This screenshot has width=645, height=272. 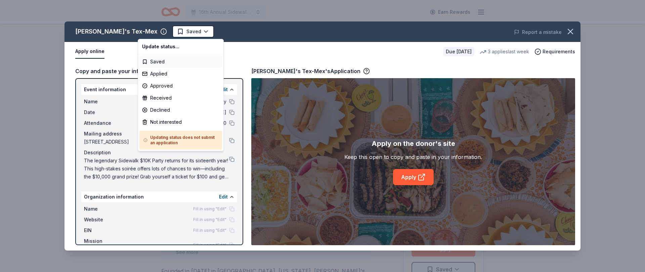 I want to click on div: Saved, so click(x=181, y=62).